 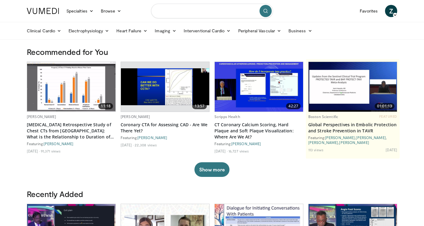 What do you see at coordinates (323, 116) in the screenshot?
I see `a: Boston Scientific` at bounding box center [323, 116].